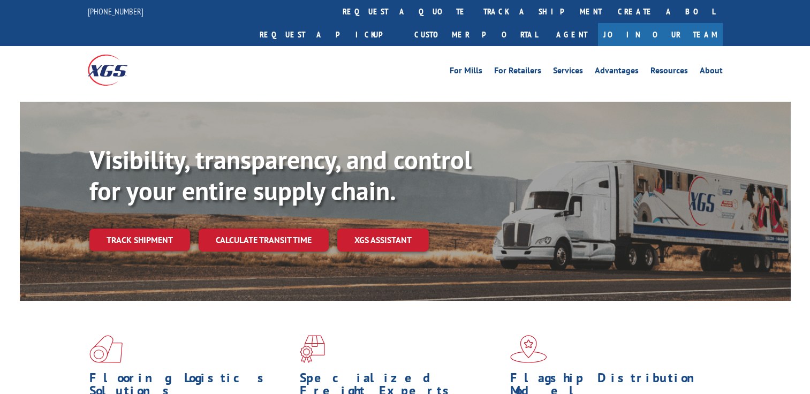  What do you see at coordinates (518, 72) in the screenshot?
I see `a: For Retailers` at bounding box center [518, 72].